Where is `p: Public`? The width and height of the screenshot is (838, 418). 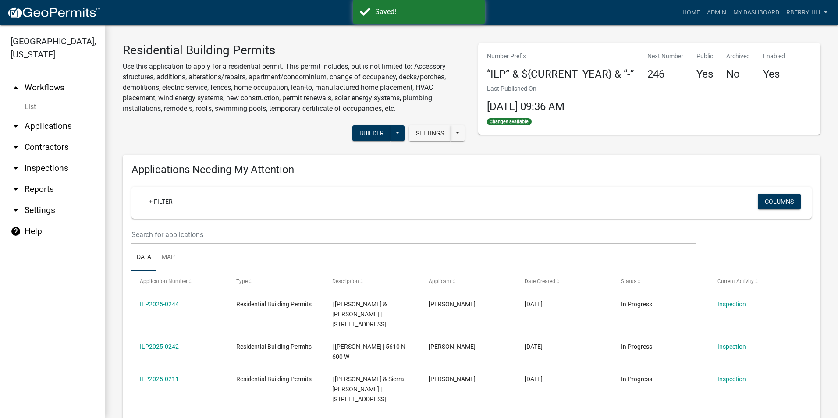
p: Public is located at coordinates (705, 56).